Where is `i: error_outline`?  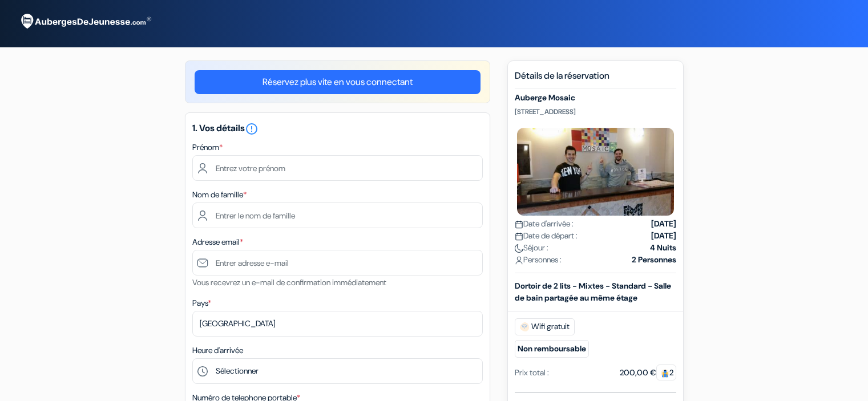
i: error_outline is located at coordinates (252, 129).